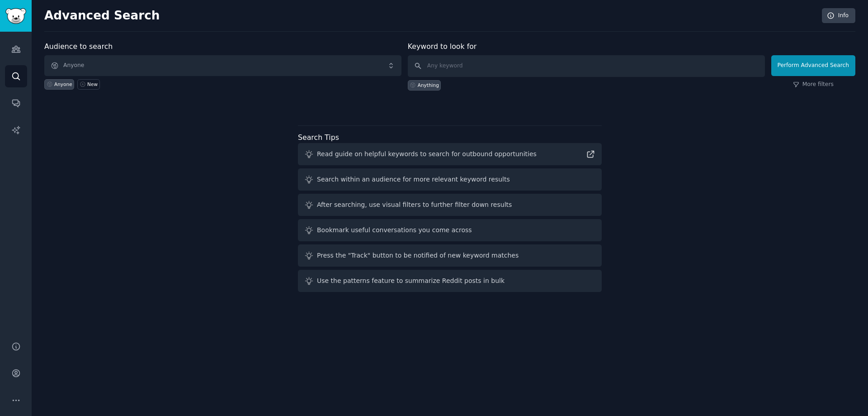 This screenshot has width=868, height=416. Describe the element at coordinates (430, 16) in the screenshot. I see `h2: Advanced Search` at that location.